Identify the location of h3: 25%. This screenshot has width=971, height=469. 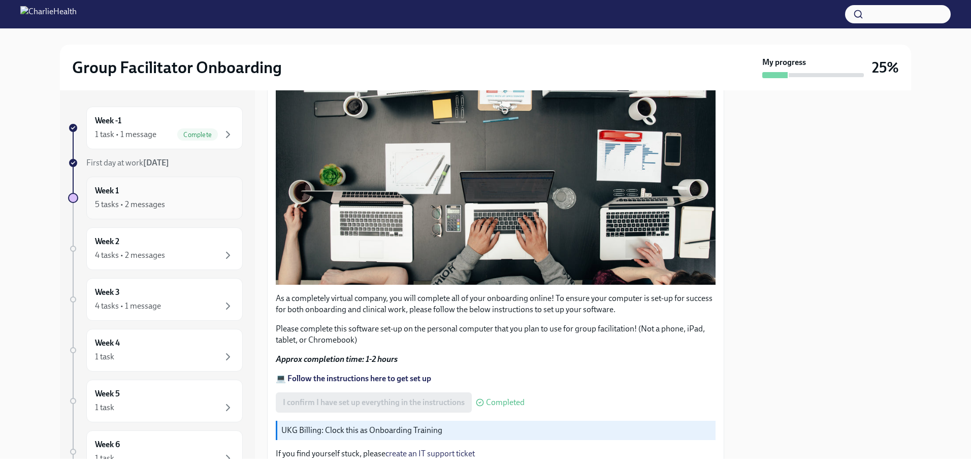
(886, 68).